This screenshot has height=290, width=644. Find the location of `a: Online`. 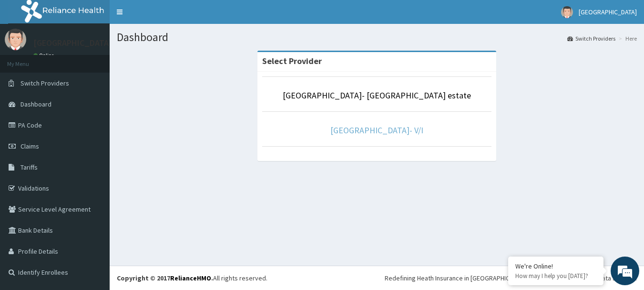

a: Online is located at coordinates (45, 55).